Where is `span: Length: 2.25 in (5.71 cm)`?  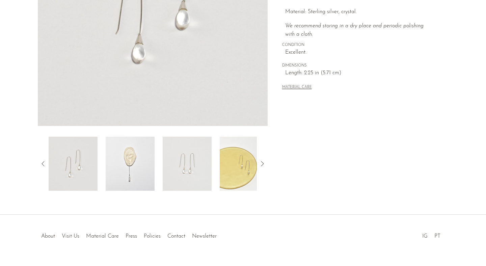
span: Length: 2.25 in (5.71 cm) is located at coordinates (359, 73).